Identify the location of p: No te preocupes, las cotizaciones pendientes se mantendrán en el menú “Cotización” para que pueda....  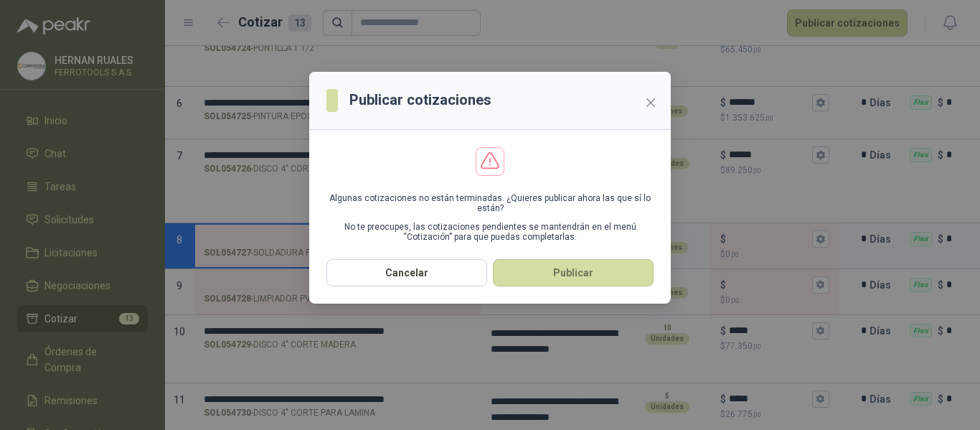
(490, 232).